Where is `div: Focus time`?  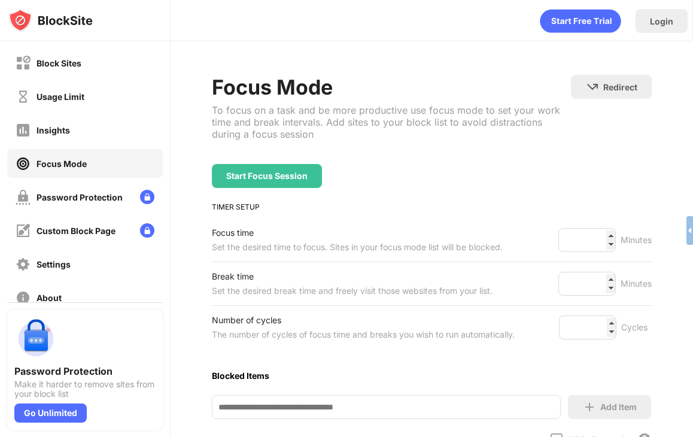
div: Focus time is located at coordinates (357, 233).